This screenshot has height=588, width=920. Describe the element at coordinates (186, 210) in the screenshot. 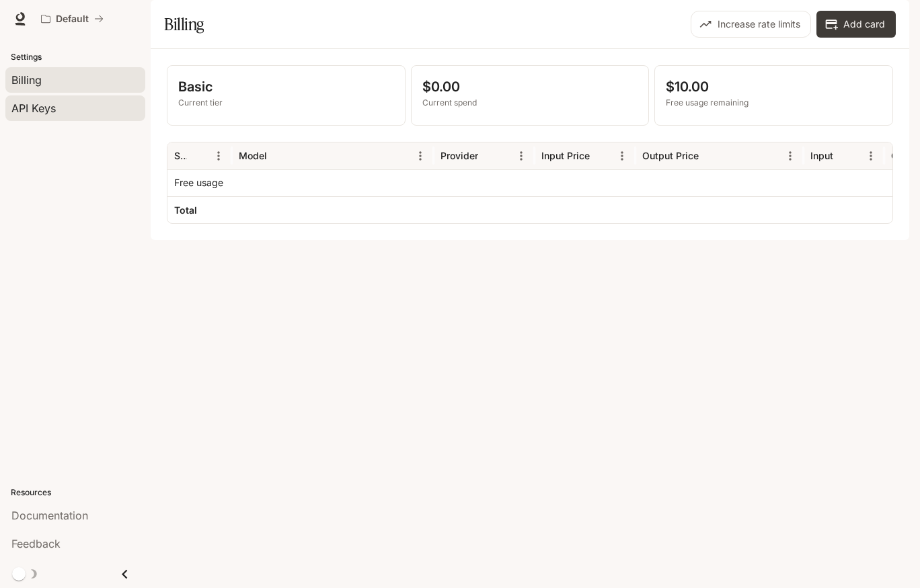

I see `h6: Total` at that location.